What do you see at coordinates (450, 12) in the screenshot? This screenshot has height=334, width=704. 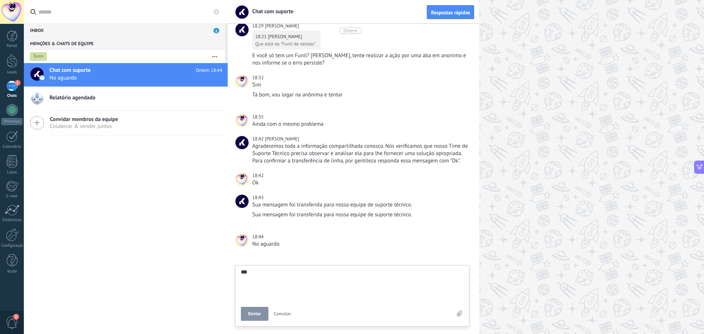 I see `button: Respostas rápidas` at bounding box center [450, 12].